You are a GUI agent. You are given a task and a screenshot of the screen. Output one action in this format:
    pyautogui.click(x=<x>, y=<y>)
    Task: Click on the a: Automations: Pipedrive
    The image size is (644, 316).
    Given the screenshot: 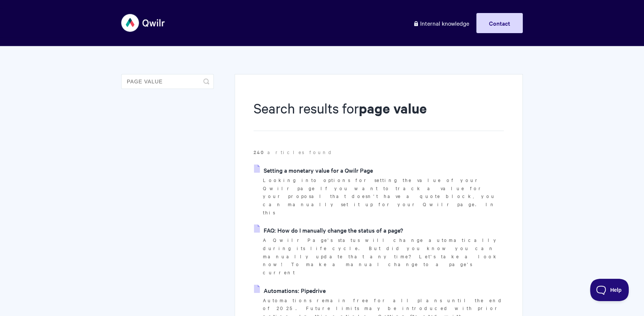 What is the action you would take?
    pyautogui.click(x=290, y=290)
    